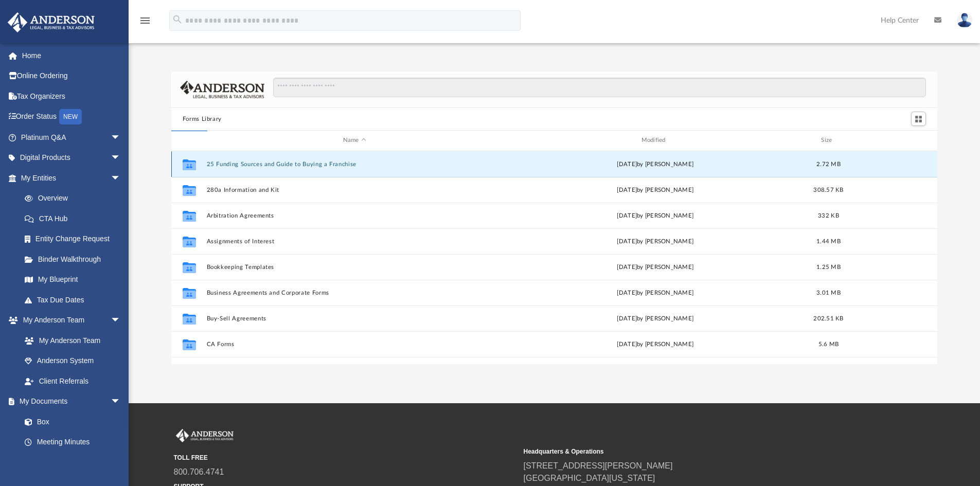 The height and width of the screenshot is (486, 980). I want to click on button: CA Forms, so click(354, 344).